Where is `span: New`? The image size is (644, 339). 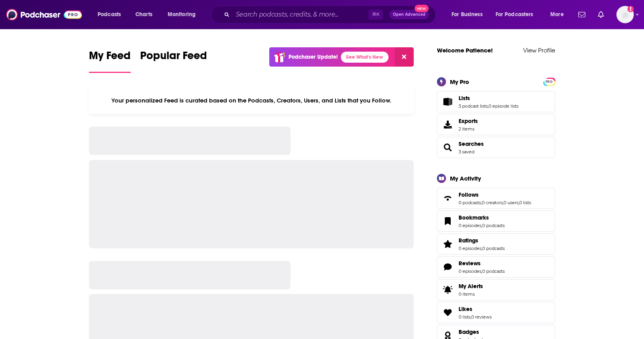 span: New is located at coordinates (422, 8).